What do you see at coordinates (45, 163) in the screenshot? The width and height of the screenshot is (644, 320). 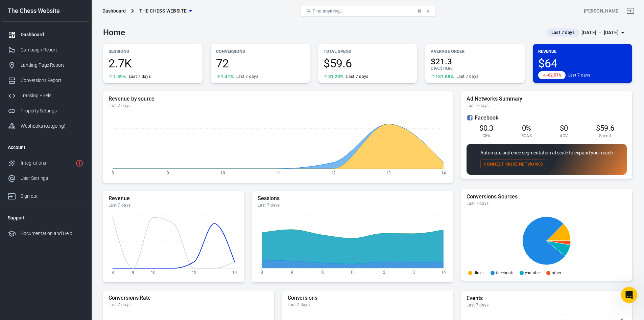 I see `a: Integrations` at bounding box center [45, 163].